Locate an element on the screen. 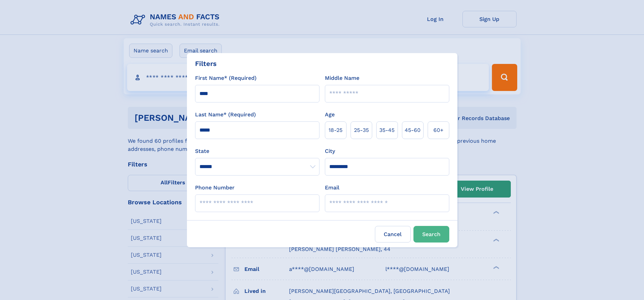 Image resolution: width=644 pixels, height=300 pixels. label: First Name* (Required) is located at coordinates (226, 78).